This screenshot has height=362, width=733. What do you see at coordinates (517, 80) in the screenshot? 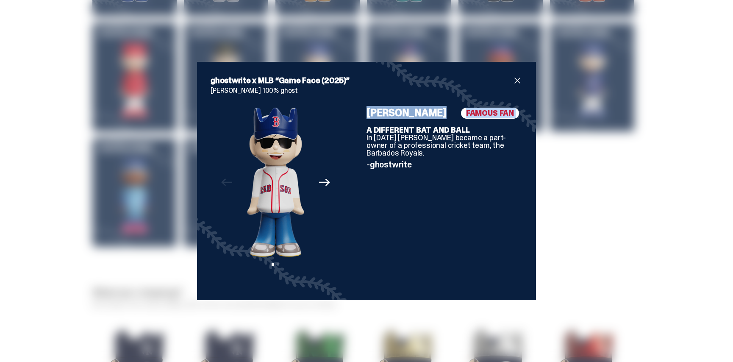
I see `button: close` at bounding box center [517, 80].